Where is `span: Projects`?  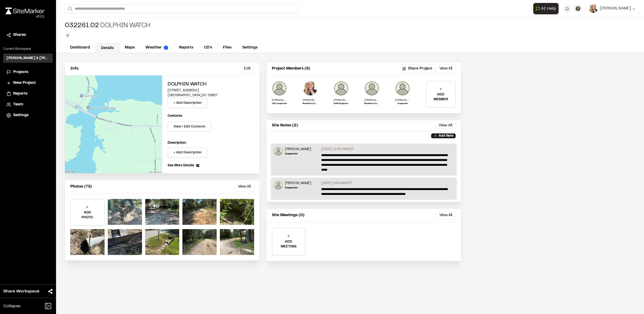
span: Projects is located at coordinates (21, 72).